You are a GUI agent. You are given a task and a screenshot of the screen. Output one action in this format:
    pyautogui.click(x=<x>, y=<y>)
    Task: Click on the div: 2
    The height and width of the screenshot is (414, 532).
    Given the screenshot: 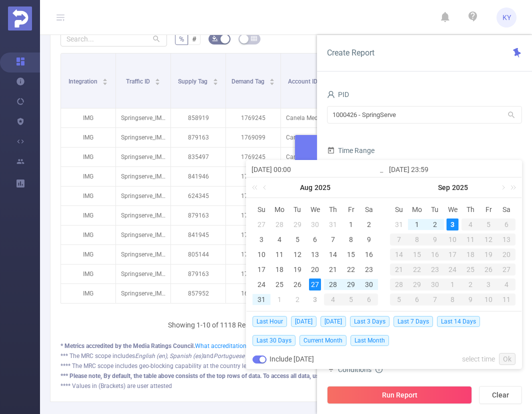 What is the action you would take?
    pyautogui.click(x=297, y=299)
    